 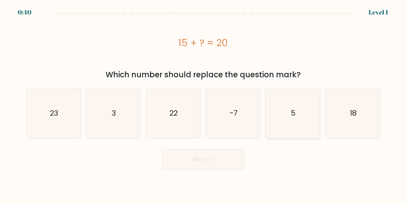 What do you see at coordinates (233, 113) in the screenshot?
I see `text: -7` at bounding box center [233, 113].